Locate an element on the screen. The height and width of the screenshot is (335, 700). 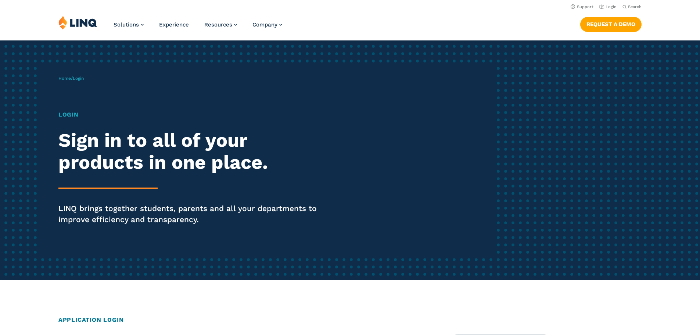
span: Solutions is located at coordinates (126, 25).